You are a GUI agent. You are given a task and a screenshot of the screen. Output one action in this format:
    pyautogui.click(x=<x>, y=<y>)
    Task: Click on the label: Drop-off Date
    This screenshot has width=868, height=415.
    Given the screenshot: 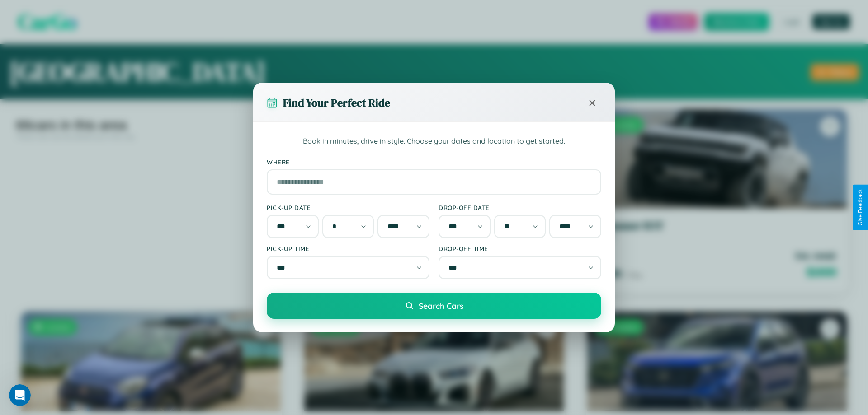 What is the action you would take?
    pyautogui.click(x=520, y=207)
    